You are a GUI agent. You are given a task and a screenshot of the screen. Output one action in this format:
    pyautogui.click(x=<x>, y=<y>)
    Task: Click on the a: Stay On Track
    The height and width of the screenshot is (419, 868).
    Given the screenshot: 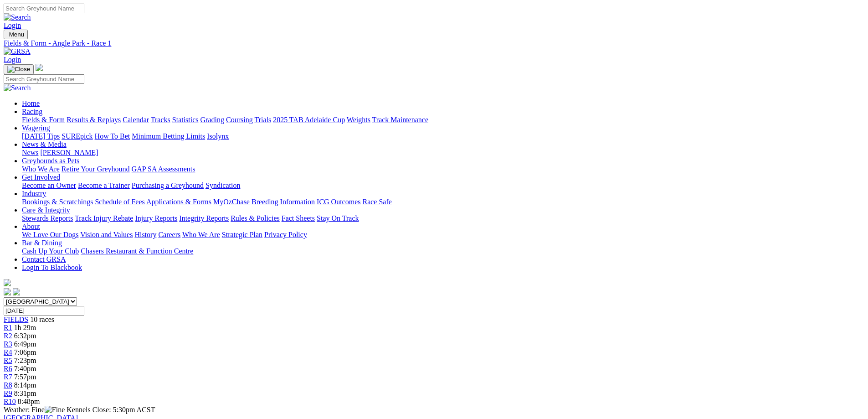 What is the action you would take?
    pyautogui.click(x=338, y=218)
    